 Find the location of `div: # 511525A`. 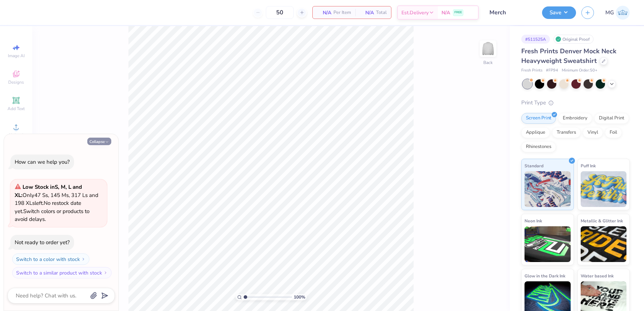

div: # 511525A is located at coordinates (535, 39).